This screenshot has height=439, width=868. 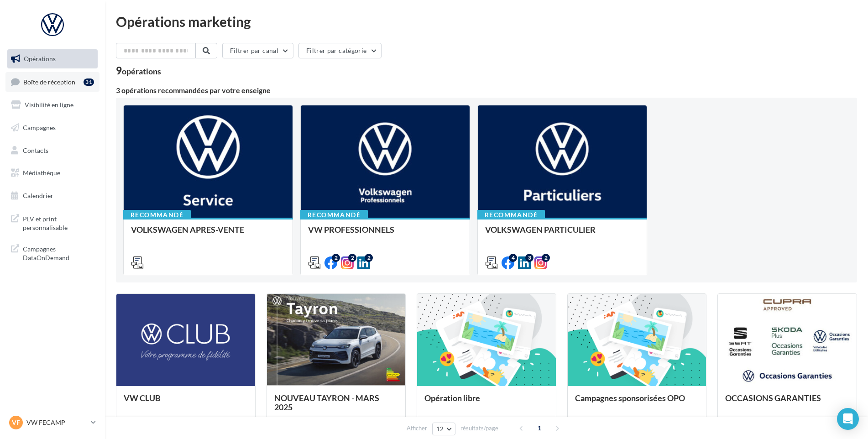 What do you see at coordinates (40, 59) in the screenshot?
I see `span: Opérations` at bounding box center [40, 59].